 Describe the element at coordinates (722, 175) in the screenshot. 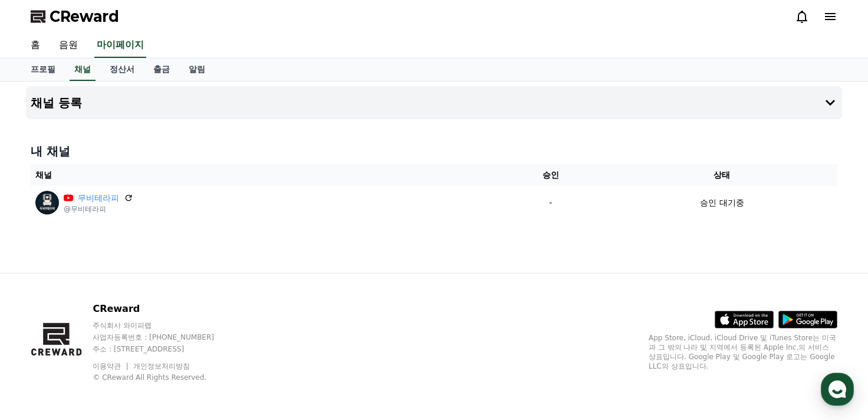

I see `th: 상태` at that location.